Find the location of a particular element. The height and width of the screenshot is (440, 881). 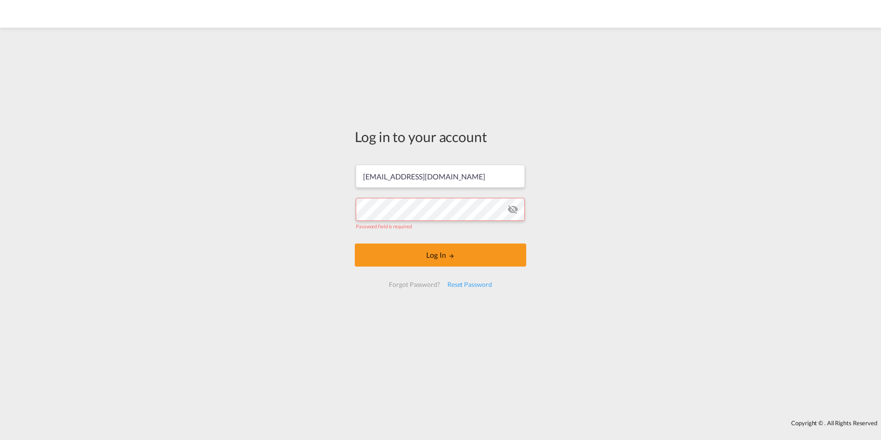

div: Reset Password is located at coordinates (470, 284).